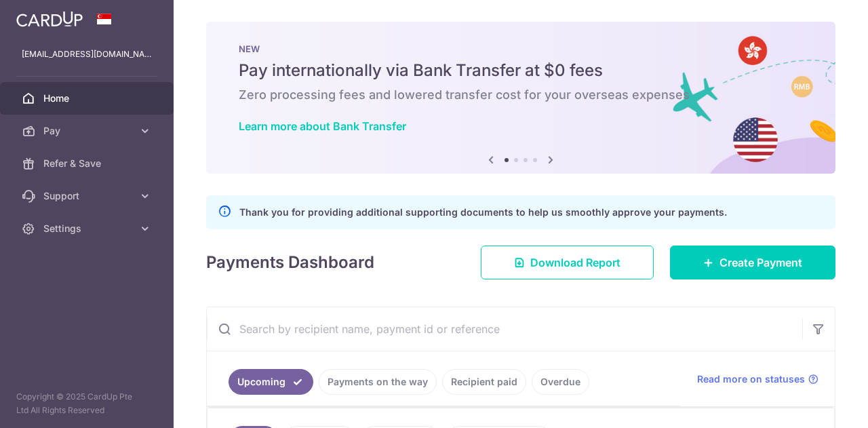 The height and width of the screenshot is (428, 868). What do you see at coordinates (88, 164) in the screenshot?
I see `span: Refer & Save` at bounding box center [88, 164].